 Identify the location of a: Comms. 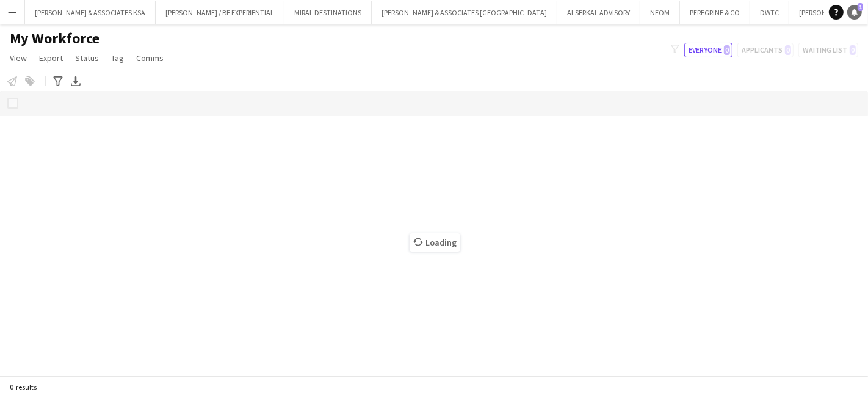
(150, 58).